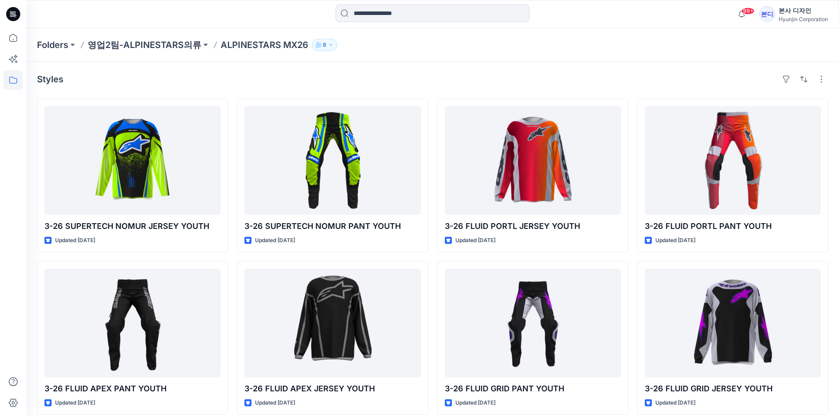 This screenshot has height=416, width=839. I want to click on p: 3-26 SUPERTECH NOMUR PANT YOUTH, so click(333, 226).